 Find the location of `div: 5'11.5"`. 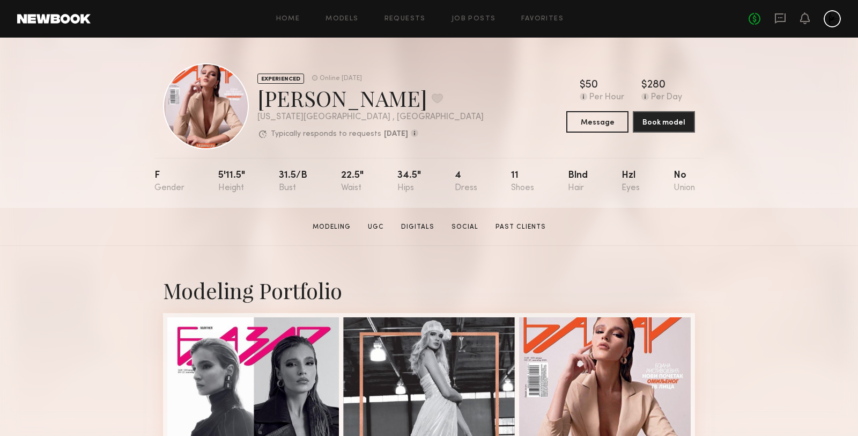

div: 5'11.5" is located at coordinates (232, 181).